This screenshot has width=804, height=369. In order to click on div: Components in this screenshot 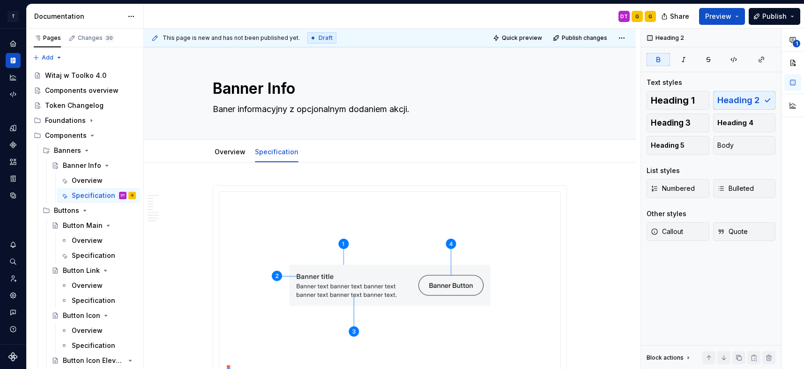, I will do `click(85, 135)`.